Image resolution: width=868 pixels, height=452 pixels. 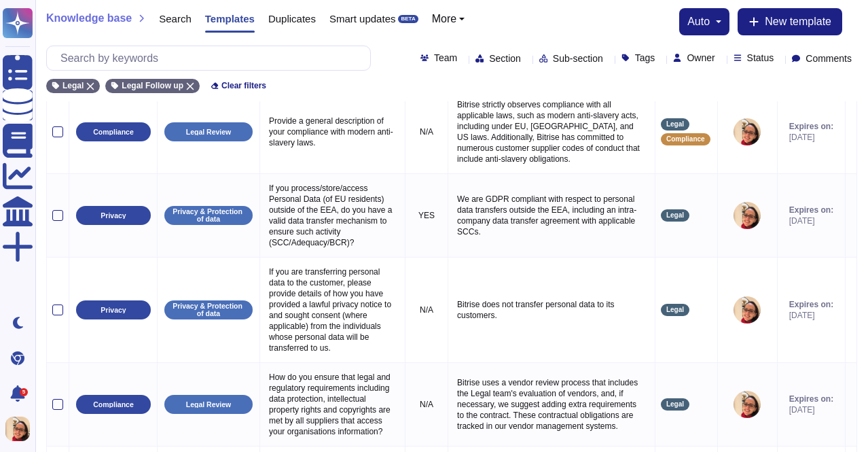 What do you see at coordinates (175, 18) in the screenshot?
I see `span: Search` at bounding box center [175, 18].